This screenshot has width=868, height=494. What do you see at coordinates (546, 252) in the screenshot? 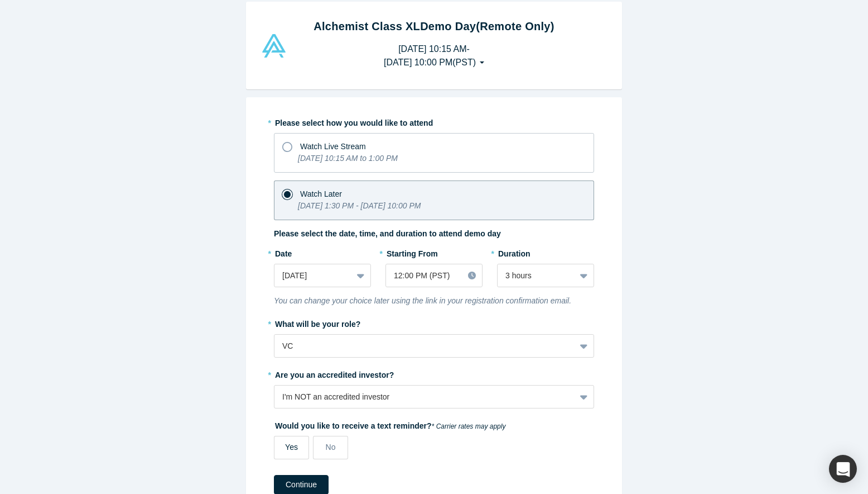
I see `label: Duration` at bounding box center [546, 252].